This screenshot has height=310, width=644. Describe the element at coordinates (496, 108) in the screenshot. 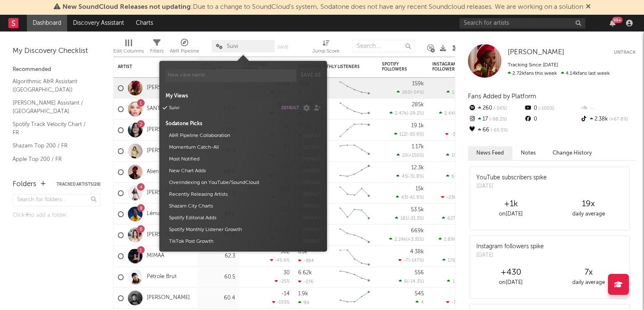

I see `div: 260` at that location.